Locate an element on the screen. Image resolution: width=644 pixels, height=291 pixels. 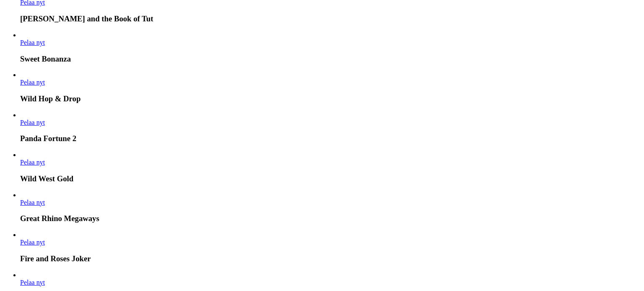
a: Fire and Roses Joker is located at coordinates (32, 242).